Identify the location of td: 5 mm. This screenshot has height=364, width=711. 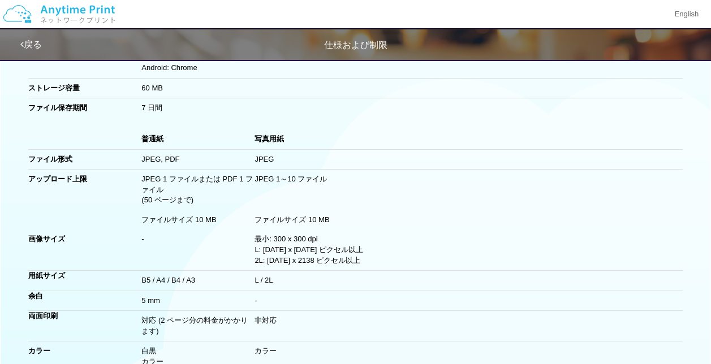
(198, 301).